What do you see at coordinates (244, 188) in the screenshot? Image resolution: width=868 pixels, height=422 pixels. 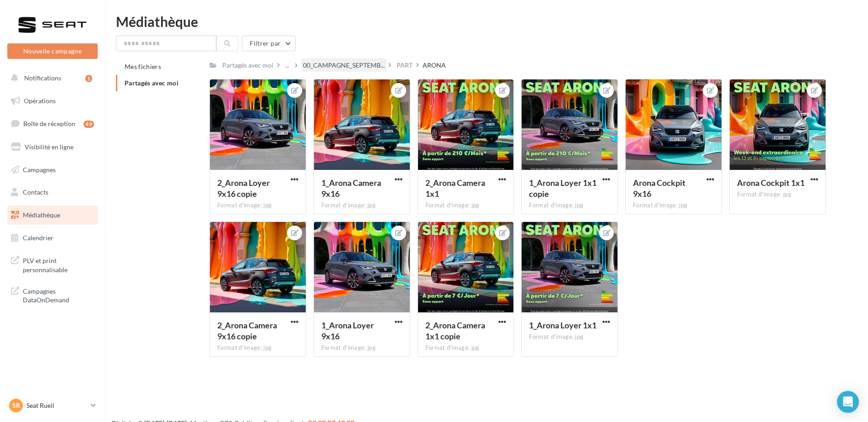 I see `span: 2_Arona Loyer 9x16 copie` at bounding box center [244, 188].